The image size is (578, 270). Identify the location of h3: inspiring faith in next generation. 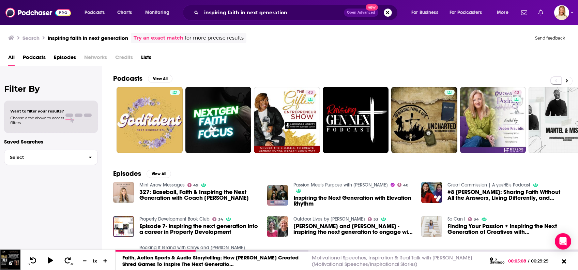
(88, 38).